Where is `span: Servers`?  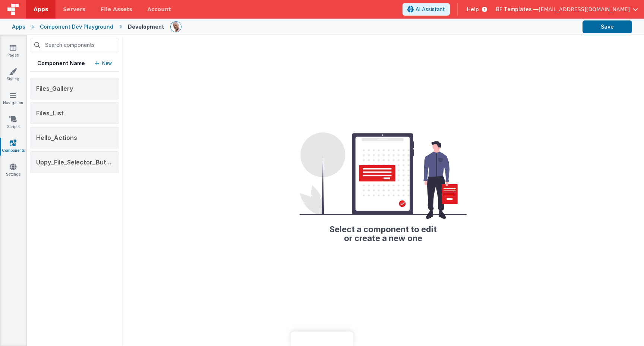 span: Servers is located at coordinates (74, 10).